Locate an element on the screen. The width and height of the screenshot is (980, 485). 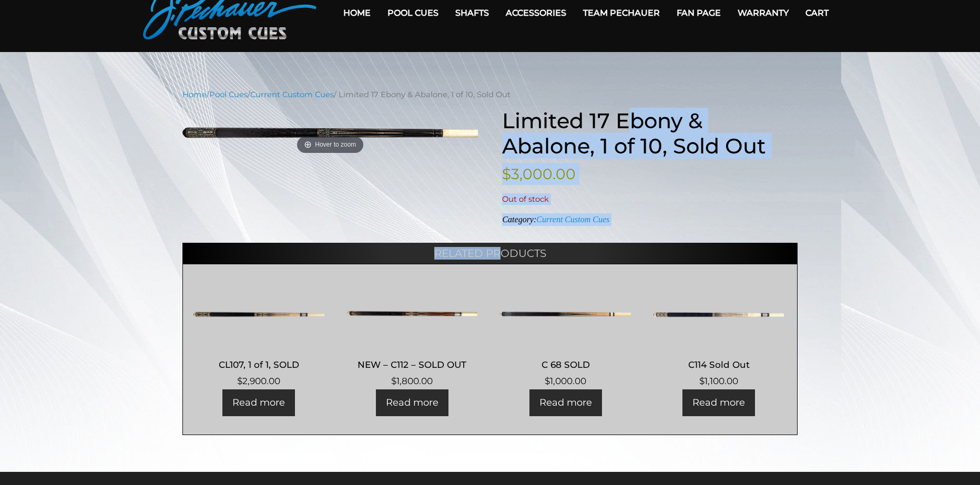
bdi: 1,800.00 is located at coordinates (412, 381).